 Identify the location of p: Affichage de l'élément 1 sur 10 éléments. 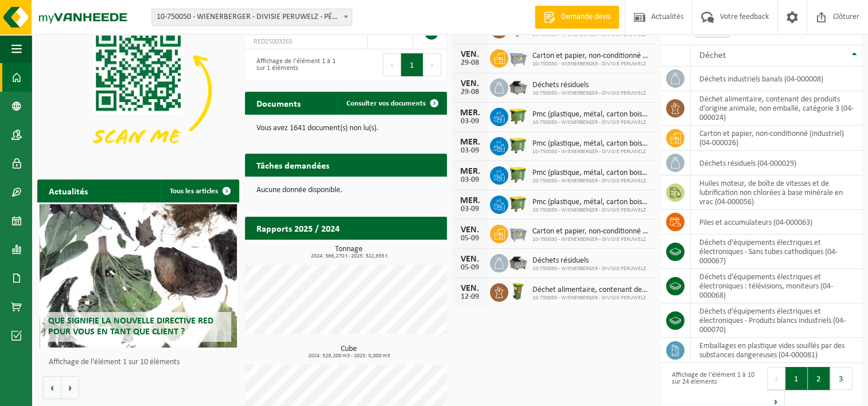
(141, 362).